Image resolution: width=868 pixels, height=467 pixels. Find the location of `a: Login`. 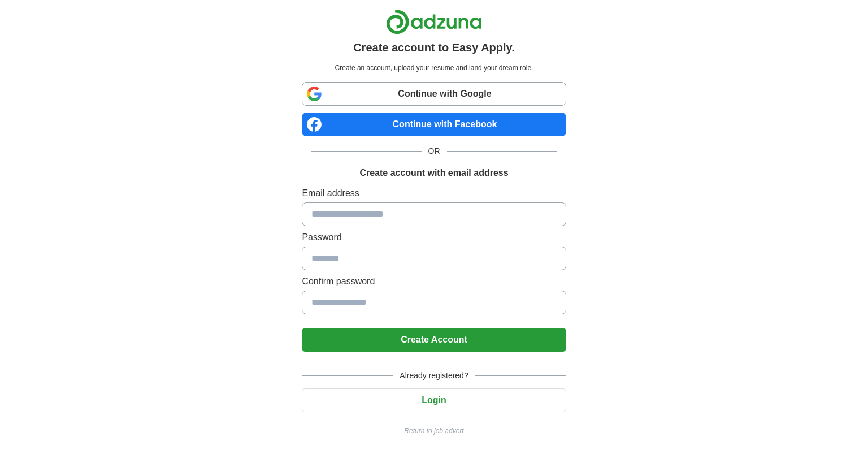

a: Login is located at coordinates (434, 400).